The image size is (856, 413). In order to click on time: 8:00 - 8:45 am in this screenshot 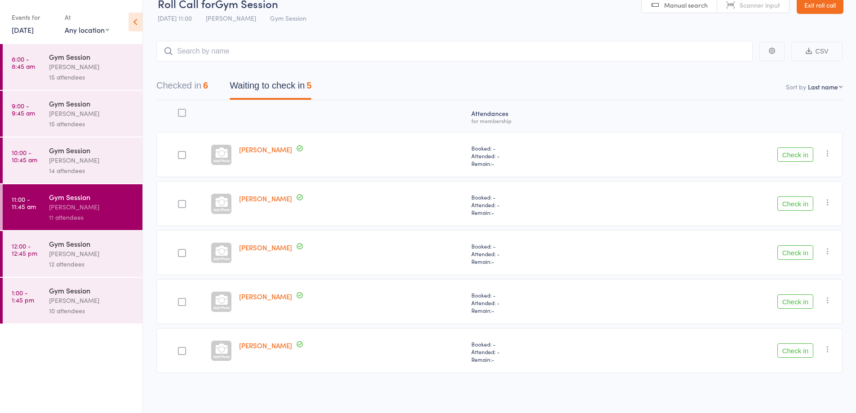, I will do `click(23, 62)`.